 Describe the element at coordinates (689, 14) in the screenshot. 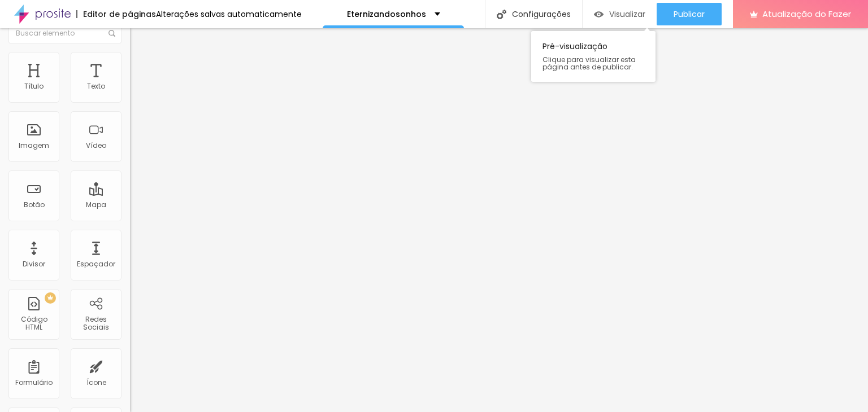

I see `font: Publicar` at that location.